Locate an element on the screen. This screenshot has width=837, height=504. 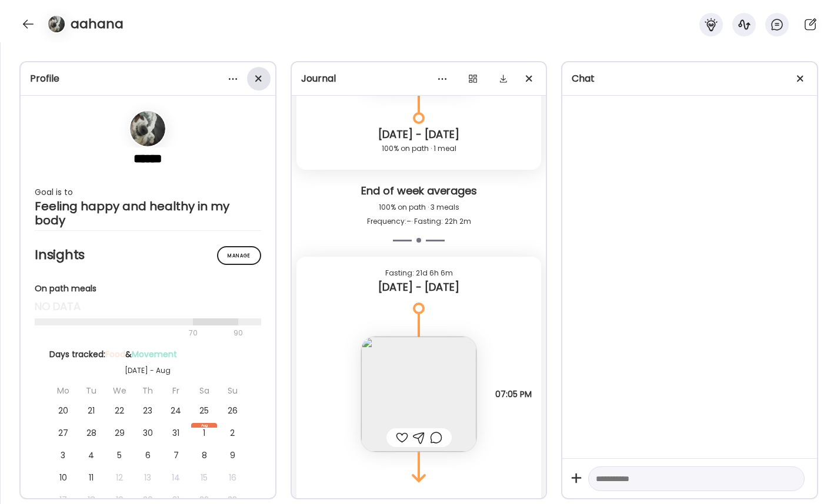
div: Mo is located at coordinates (63, 391).